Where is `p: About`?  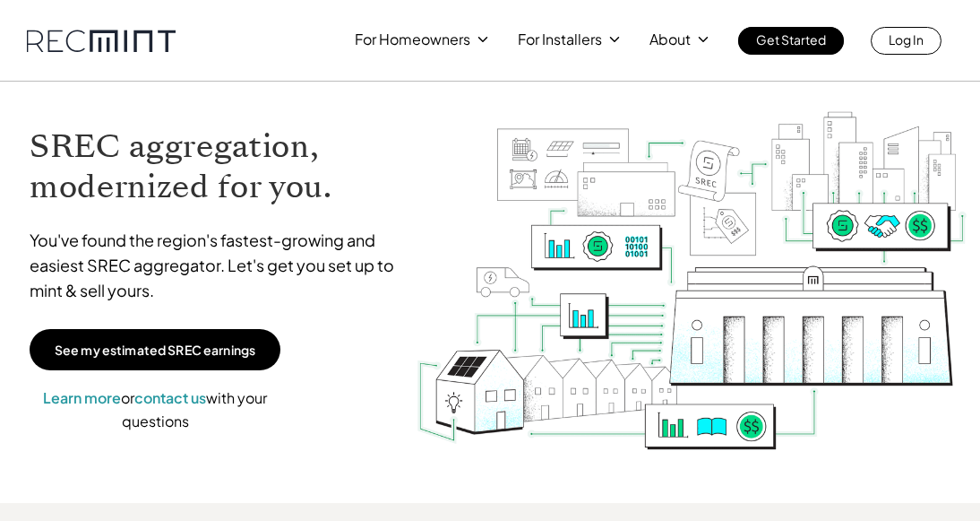
p: About is located at coordinates (670, 39).